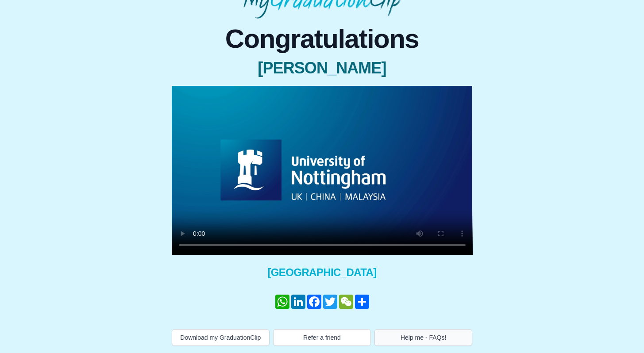  Describe the element at coordinates (423, 338) in the screenshot. I see `button: Help me - FAQs!` at that location.